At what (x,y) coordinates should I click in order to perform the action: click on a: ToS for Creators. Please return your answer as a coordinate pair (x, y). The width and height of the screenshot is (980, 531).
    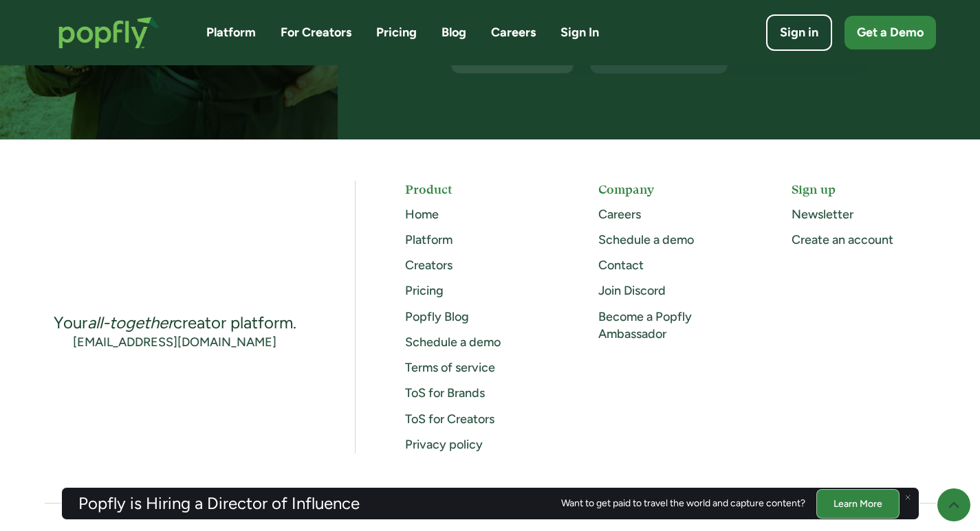
    Looking at the image, I should click on (450, 419).